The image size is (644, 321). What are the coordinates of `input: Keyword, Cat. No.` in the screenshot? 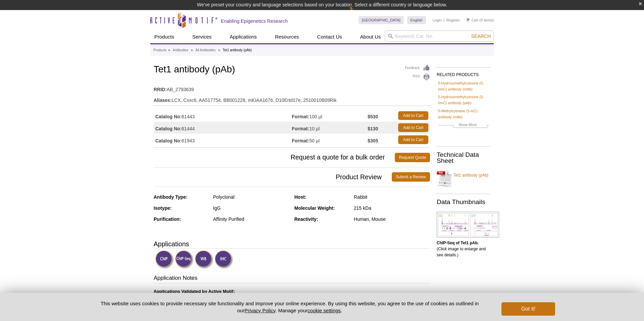 It's located at (439, 36).